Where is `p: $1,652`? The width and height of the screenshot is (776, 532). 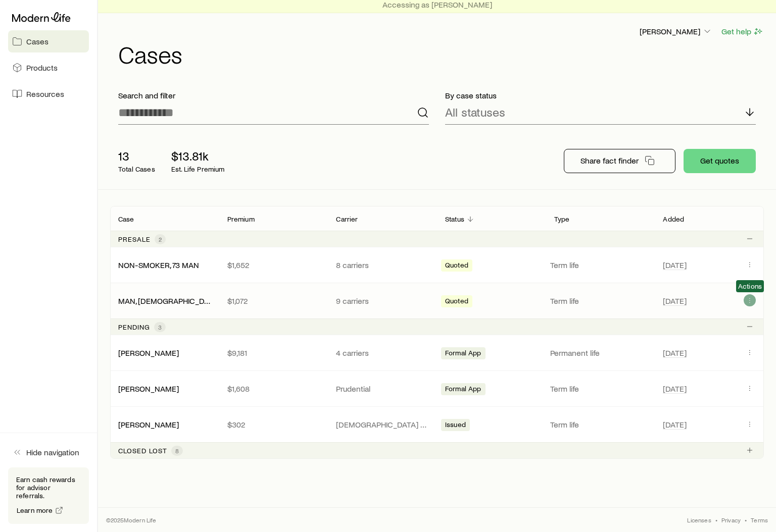
p: $1,652 is located at coordinates (274, 265).